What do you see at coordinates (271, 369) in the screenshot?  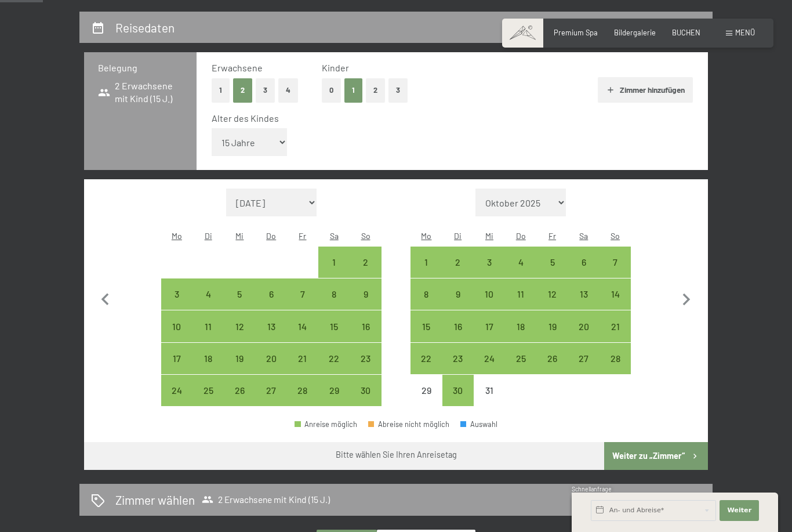 I see `div: 20` at bounding box center [271, 369].